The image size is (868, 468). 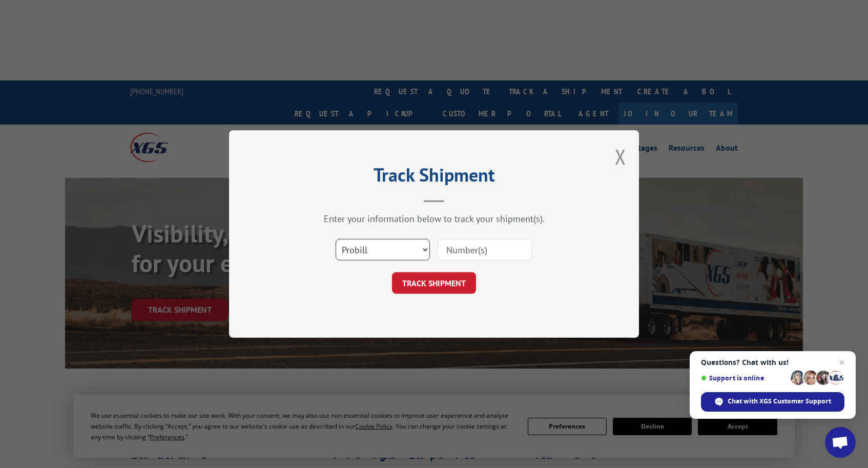 I want to click on input: Number(s), so click(x=484, y=250).